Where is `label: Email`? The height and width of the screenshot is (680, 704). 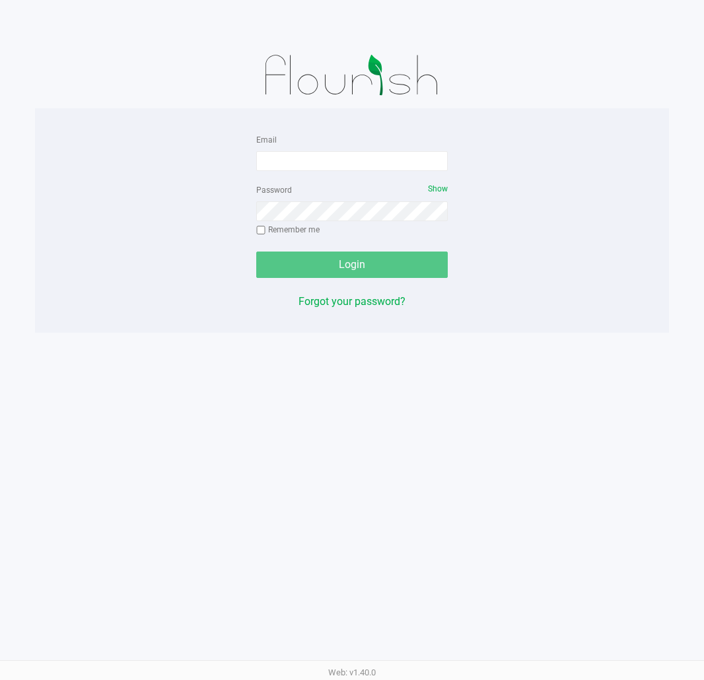 label: Email is located at coordinates (266, 140).